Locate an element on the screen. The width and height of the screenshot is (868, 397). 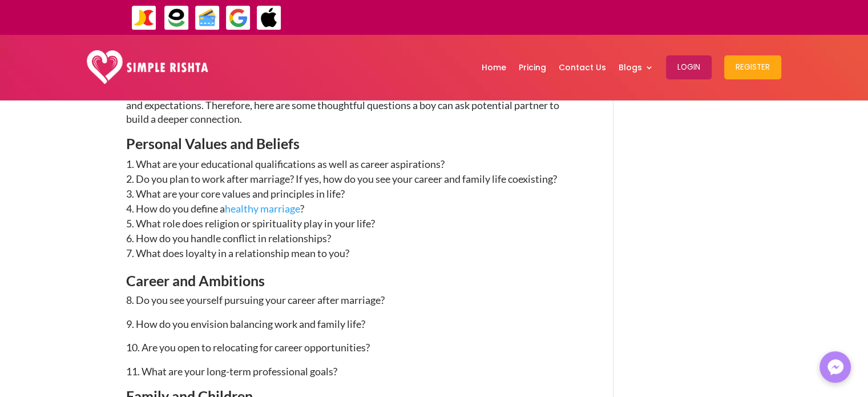
img: Credit Cards is located at coordinates (207, 18).